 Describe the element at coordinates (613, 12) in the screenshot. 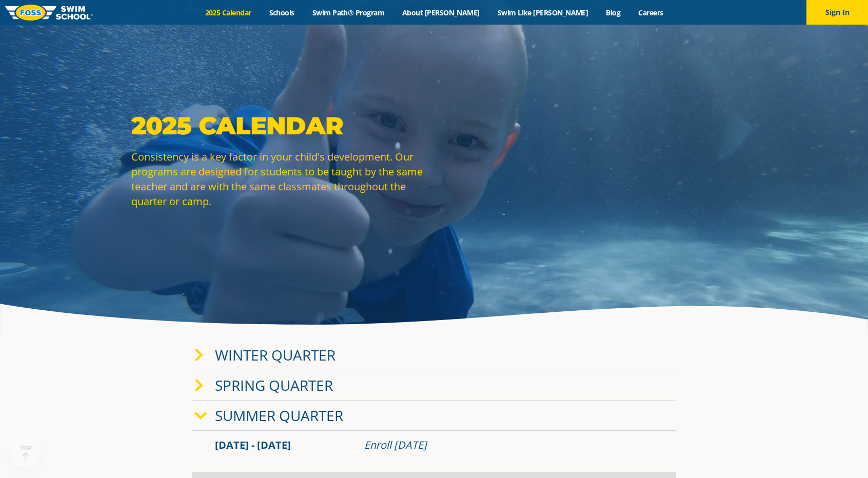

I see `a: Blog` at that location.